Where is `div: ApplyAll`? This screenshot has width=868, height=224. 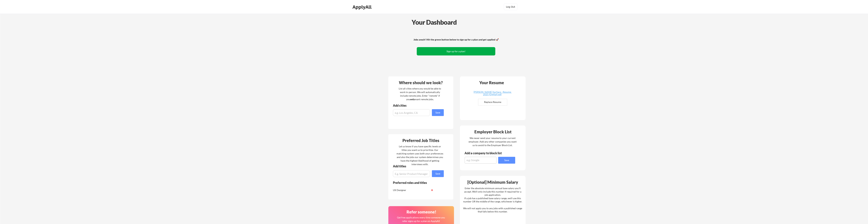 div: ApplyAll is located at coordinates (362, 7).